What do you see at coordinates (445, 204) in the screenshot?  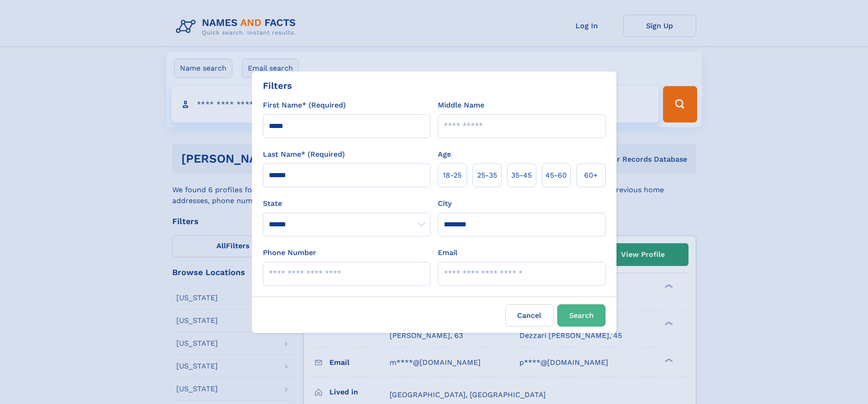 I see `label: City` at bounding box center [445, 204].